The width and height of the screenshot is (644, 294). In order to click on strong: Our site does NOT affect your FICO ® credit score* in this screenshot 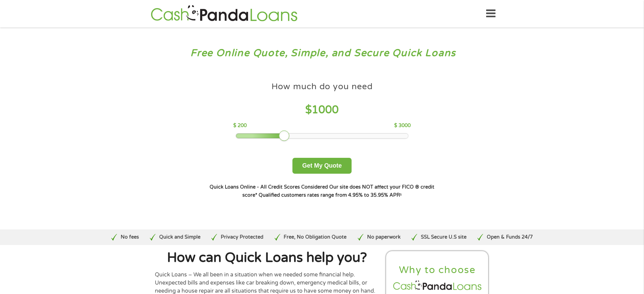, I will do `click(338, 191)`.